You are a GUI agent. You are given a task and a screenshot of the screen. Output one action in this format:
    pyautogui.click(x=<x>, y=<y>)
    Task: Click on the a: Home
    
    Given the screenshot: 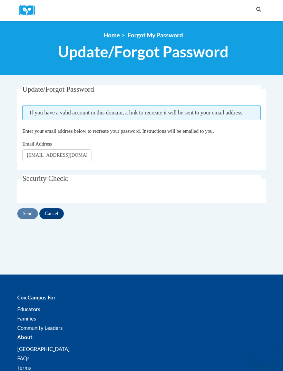 What is the action you would take?
    pyautogui.click(x=112, y=35)
    